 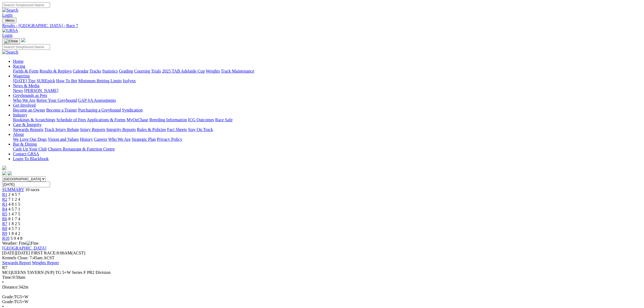 I want to click on a: Privacy Policy, so click(x=169, y=139).